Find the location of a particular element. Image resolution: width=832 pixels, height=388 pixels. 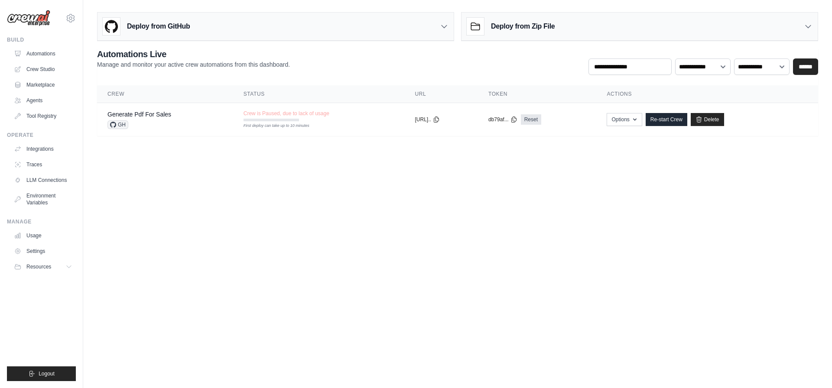

a: Crew Studio is located at coordinates (43, 69).